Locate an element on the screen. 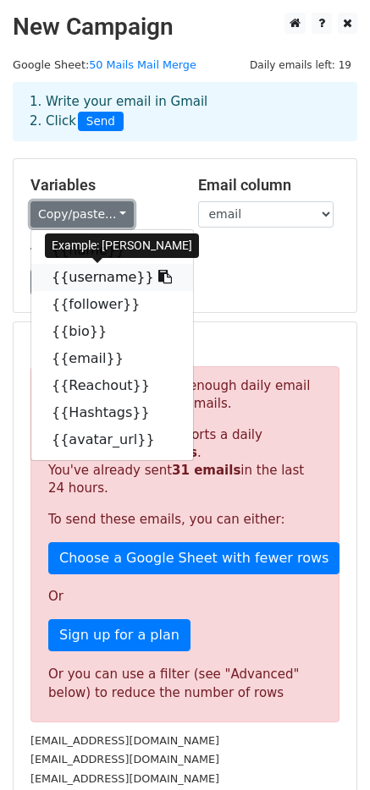  a: {{email}} is located at coordinates (112, 359).